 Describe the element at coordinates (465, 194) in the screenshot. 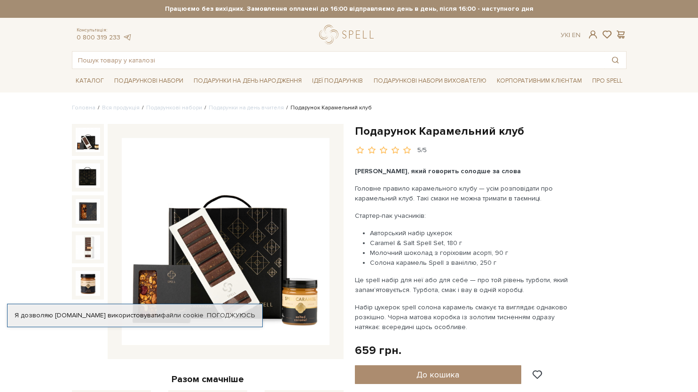

I see `p: Головне правило карамельного клубу — усім розповідати про карамельний клуб. Такі смаки не можна т...` at that location.